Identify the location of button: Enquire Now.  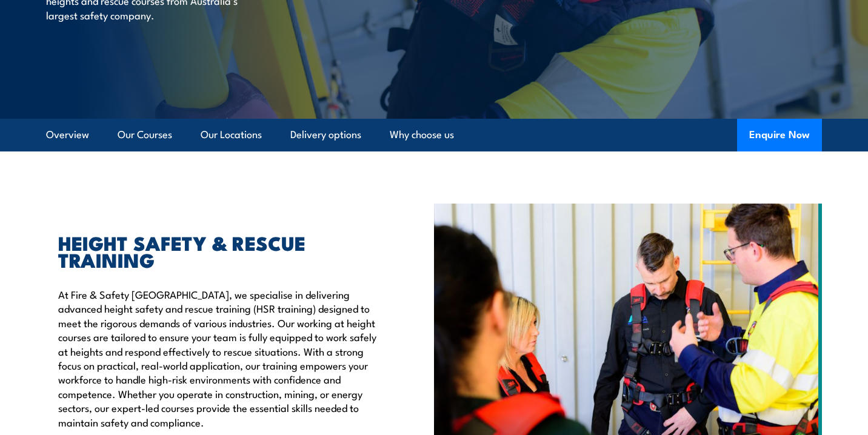
(780, 135).